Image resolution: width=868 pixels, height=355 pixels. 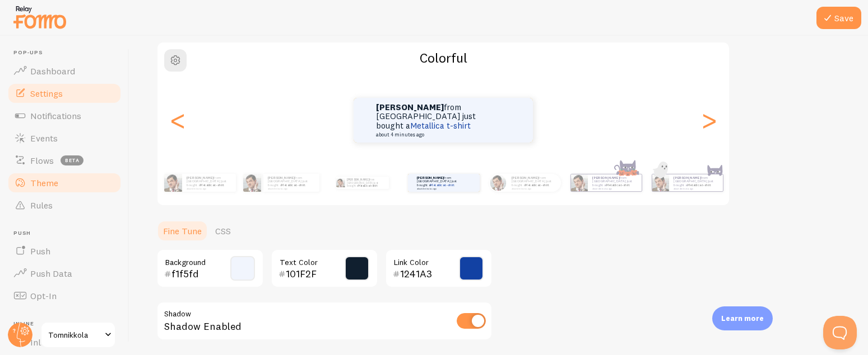 What do you see at coordinates (64, 183) in the screenshot?
I see `a: Theme` at bounding box center [64, 183].